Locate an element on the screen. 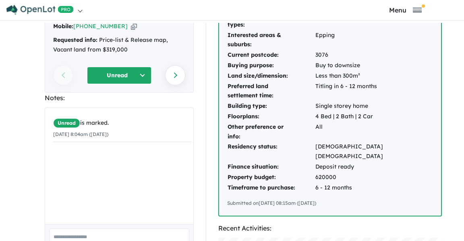  td: All is located at coordinates (374, 132).